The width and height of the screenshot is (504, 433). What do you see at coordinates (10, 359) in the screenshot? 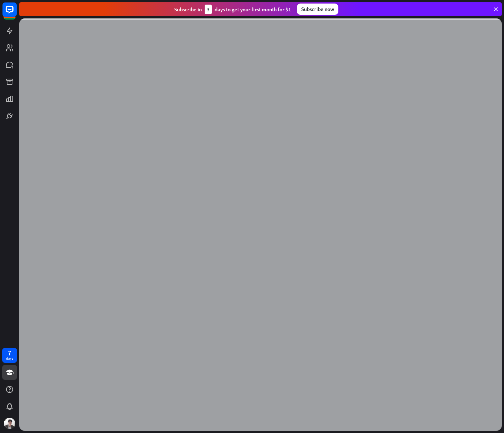
I see `div: days` at bounding box center [10, 359].